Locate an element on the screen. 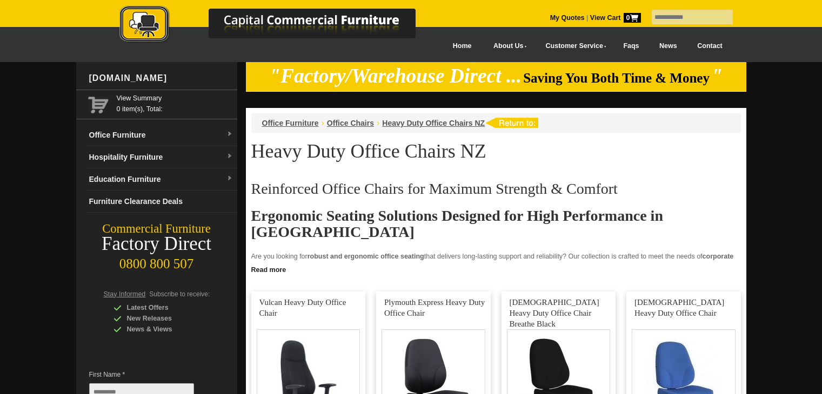 The height and width of the screenshot is (394, 822). a: View Summary is located at coordinates (175, 98).